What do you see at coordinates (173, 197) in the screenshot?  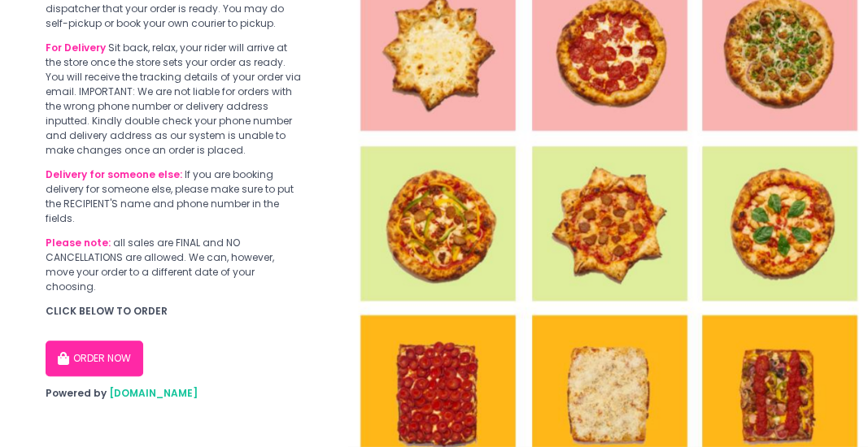 I see `div: If you are booking delivery for someone else, please make sure to put the RECIPIENT'S name and ph...` at bounding box center [173, 197].